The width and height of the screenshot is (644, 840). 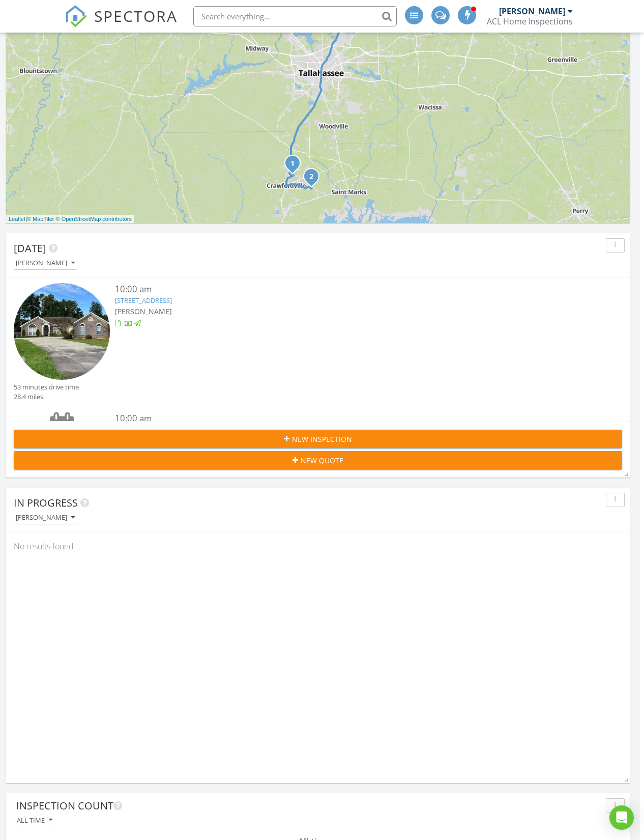 I want to click on img: The Best Home Inspection Software - Spectora, so click(x=76, y=16).